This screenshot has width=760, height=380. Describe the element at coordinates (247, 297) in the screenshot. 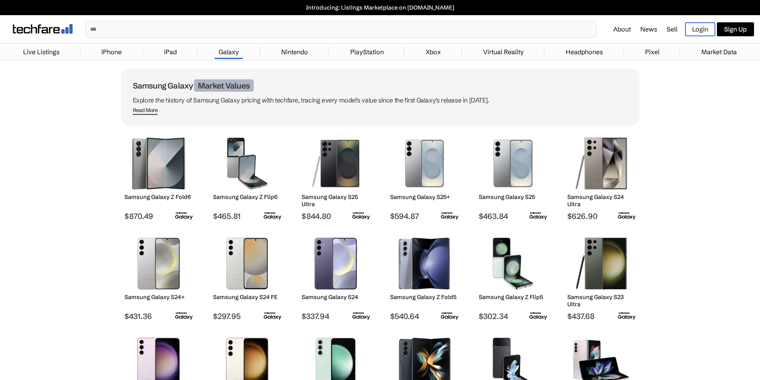

I see `h2: Samsung Galaxy S24 FE` at that location.